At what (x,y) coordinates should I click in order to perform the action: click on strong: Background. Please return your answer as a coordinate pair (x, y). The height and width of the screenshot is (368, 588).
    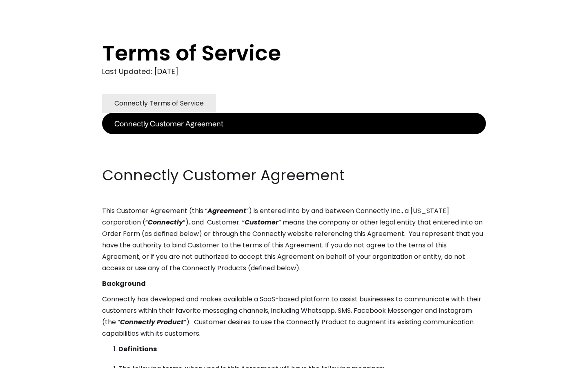
    Looking at the image, I should click on (124, 284).